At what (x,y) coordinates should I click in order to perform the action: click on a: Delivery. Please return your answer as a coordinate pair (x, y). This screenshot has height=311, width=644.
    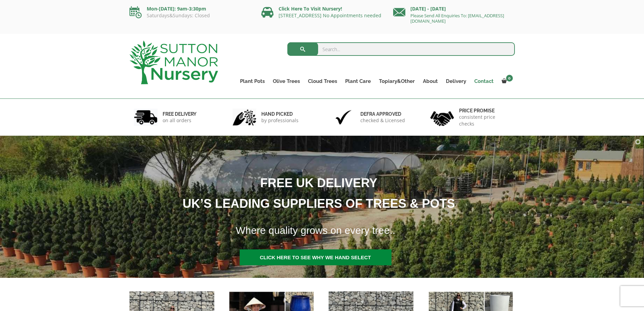
    Looking at the image, I should click on (456, 81).